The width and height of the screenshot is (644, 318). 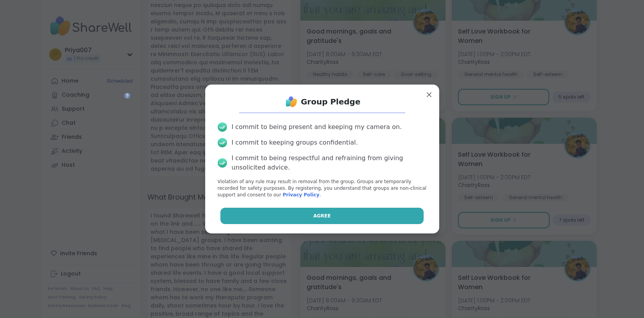 I want to click on div: I commit to being present and keeping my camera on., so click(x=316, y=127).